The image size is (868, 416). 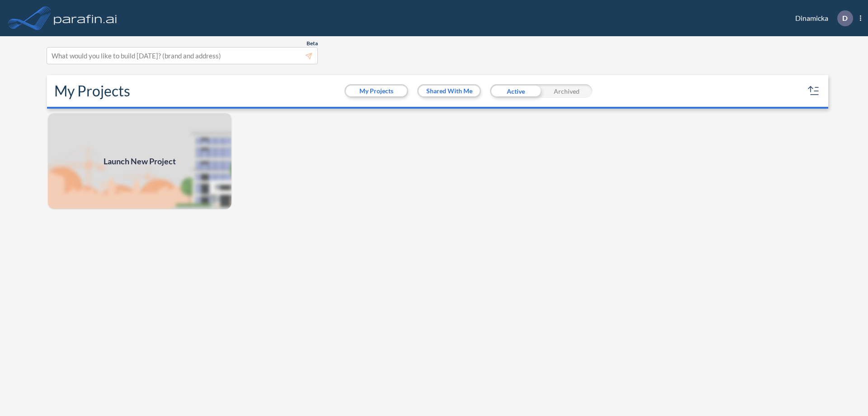 I want to click on span: Launch New Project, so click(x=140, y=161).